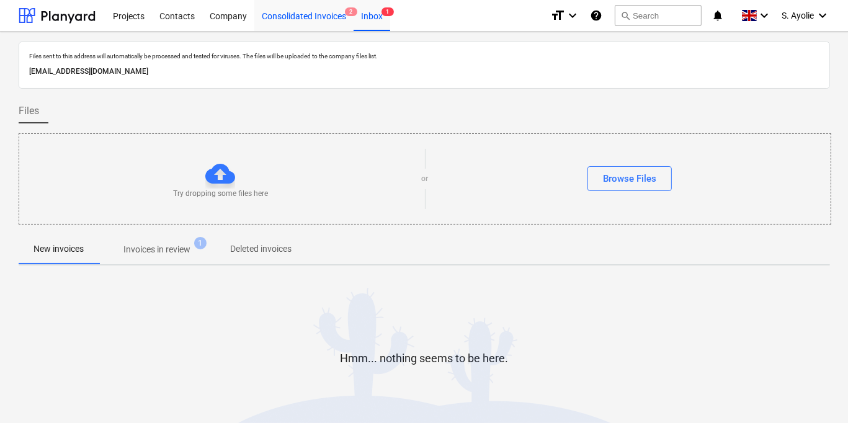 This screenshot has width=848, height=423. What do you see at coordinates (629, 179) in the screenshot?
I see `button: Browse Files` at bounding box center [629, 179].